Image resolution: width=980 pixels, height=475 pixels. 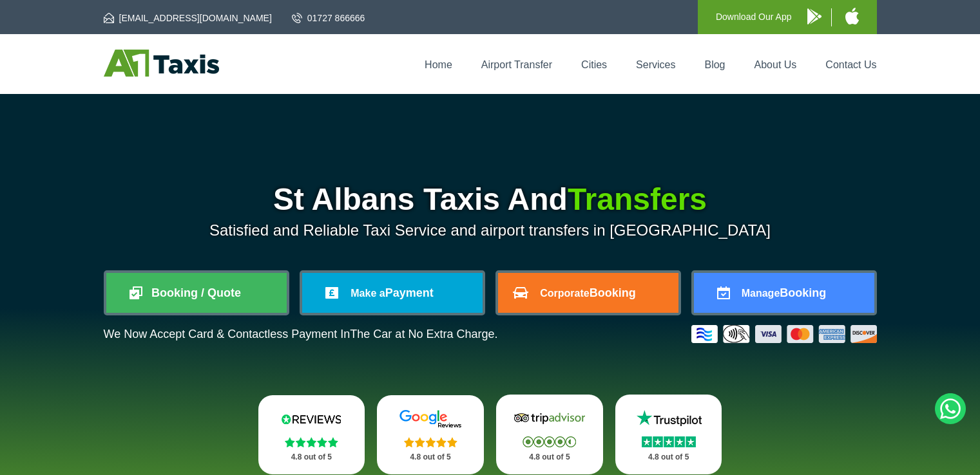 What do you see at coordinates (438, 64) in the screenshot?
I see `a: Home` at bounding box center [438, 64].